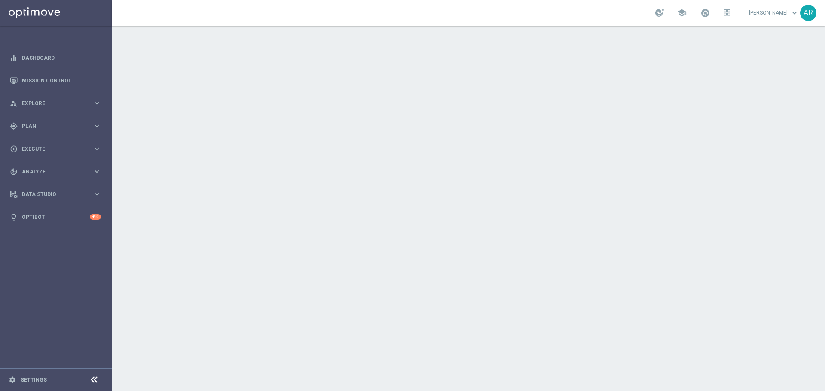 The image size is (825, 391). What do you see at coordinates (51, 104) in the screenshot?
I see `div: Explore` at bounding box center [51, 104].